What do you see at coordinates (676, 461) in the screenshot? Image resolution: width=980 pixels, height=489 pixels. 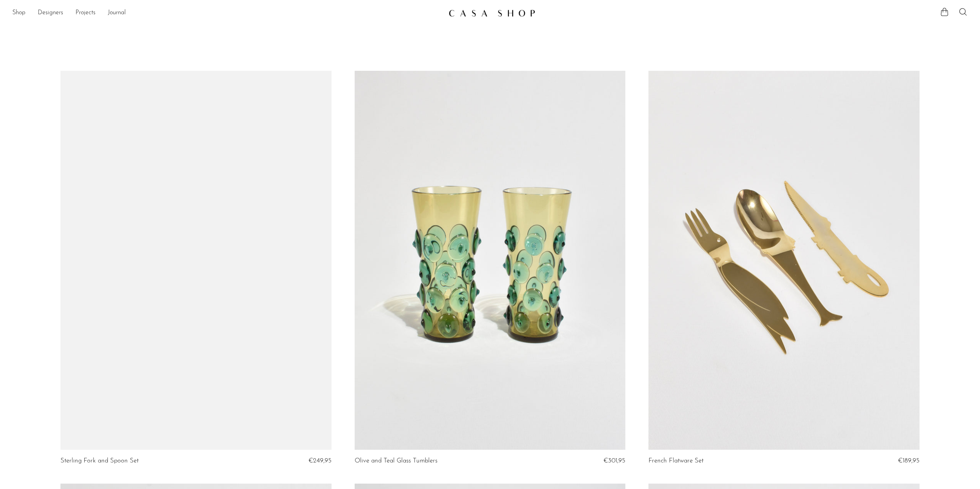 I see `a: French Flatware Set` at bounding box center [676, 461].